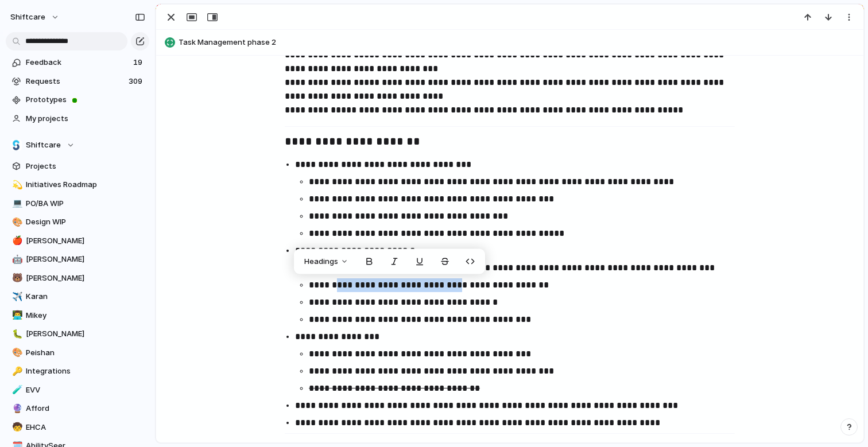 The width and height of the screenshot is (868, 447). Describe the element at coordinates (78, 203) in the screenshot. I see `div: 💻PO/BA WIP` at that location.